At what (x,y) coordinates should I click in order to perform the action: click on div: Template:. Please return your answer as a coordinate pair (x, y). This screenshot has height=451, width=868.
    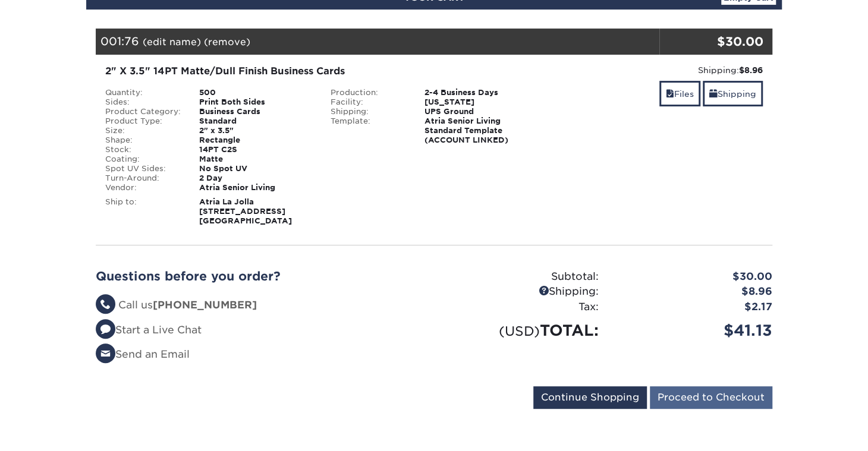
    Looking at the image, I should click on (369, 131).